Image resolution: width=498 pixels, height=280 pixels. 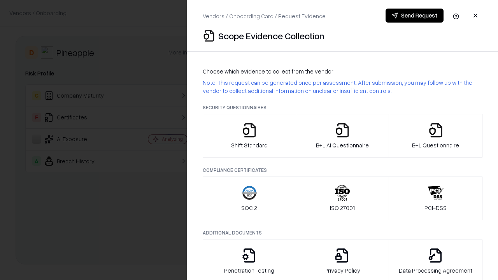 I want to click on button: Shift Standard, so click(x=250, y=136).